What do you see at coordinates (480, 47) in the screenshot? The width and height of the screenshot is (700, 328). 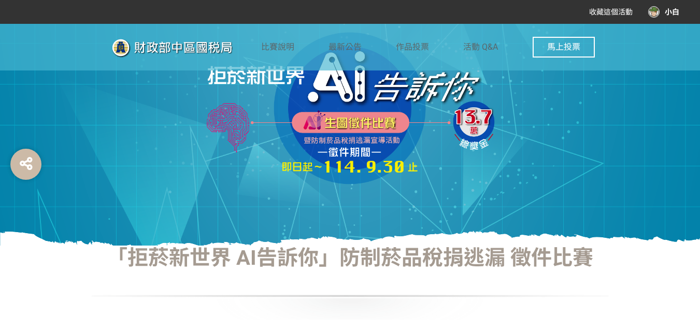 I see `span: 活動 Q&A` at bounding box center [480, 47].